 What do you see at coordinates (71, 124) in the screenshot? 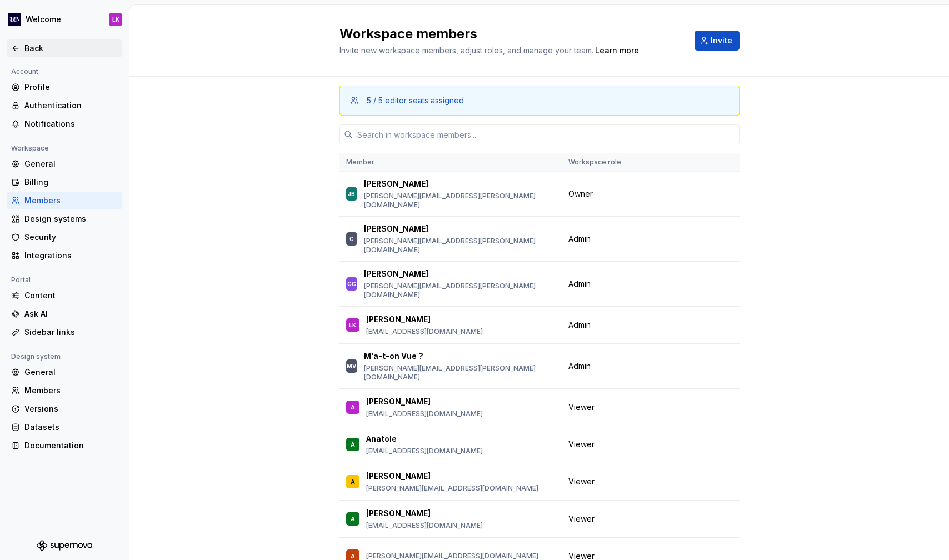
I see `div: Notifications` at bounding box center [71, 124].